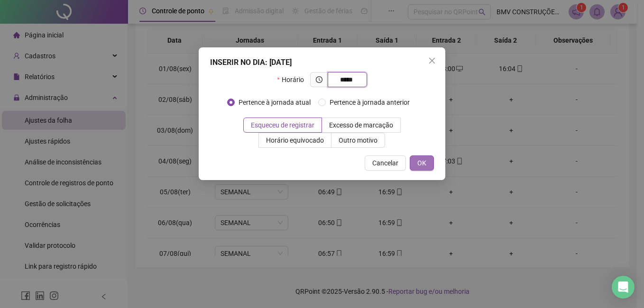 The width and height of the screenshot is (644, 308). Describe the element at coordinates (432, 60) in the screenshot. I see `span: close` at that location.